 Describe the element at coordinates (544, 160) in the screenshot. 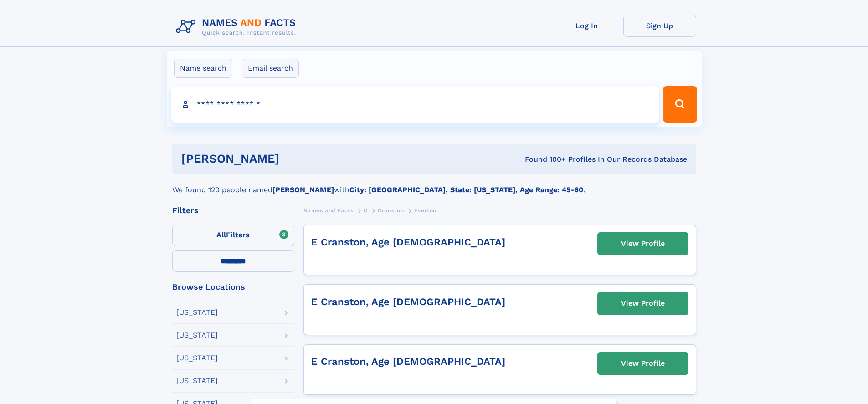

I see `div: Found 100+ Profiles In Our Records Database` at that location.